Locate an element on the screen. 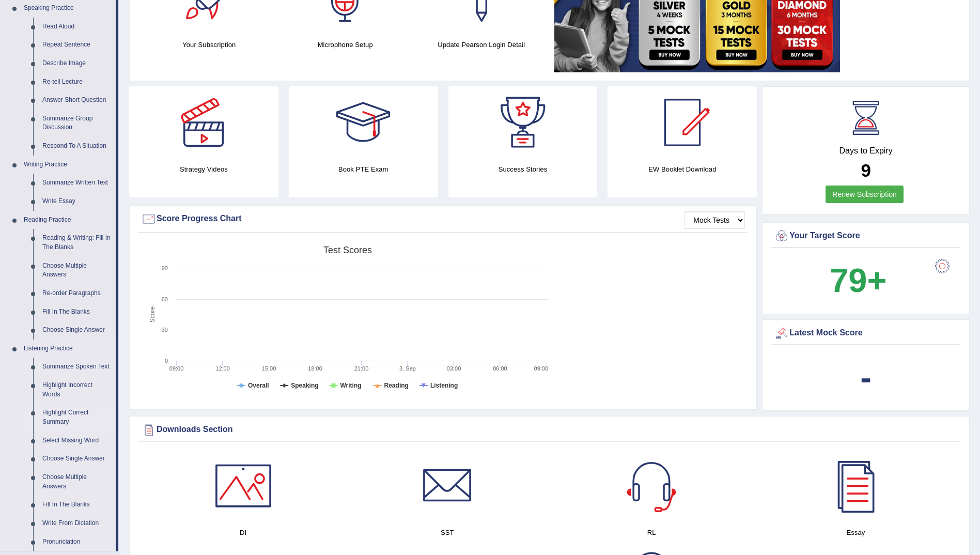 The height and width of the screenshot is (555, 980). a: Describe Image is located at coordinates (76, 64).